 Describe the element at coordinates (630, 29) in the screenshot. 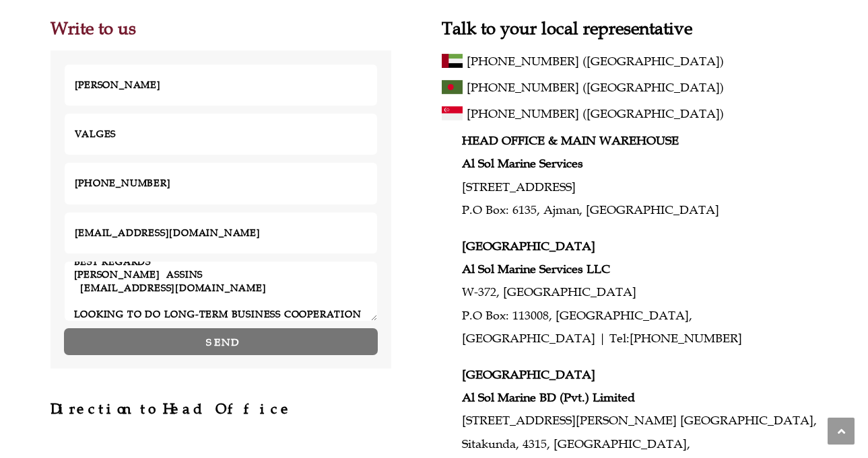

I see `h2: Talk to your local representative` at that location.